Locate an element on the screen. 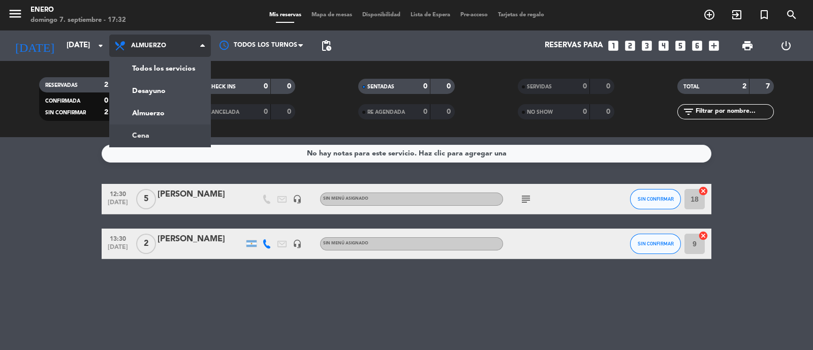  span: NO SHOW is located at coordinates (540, 112).